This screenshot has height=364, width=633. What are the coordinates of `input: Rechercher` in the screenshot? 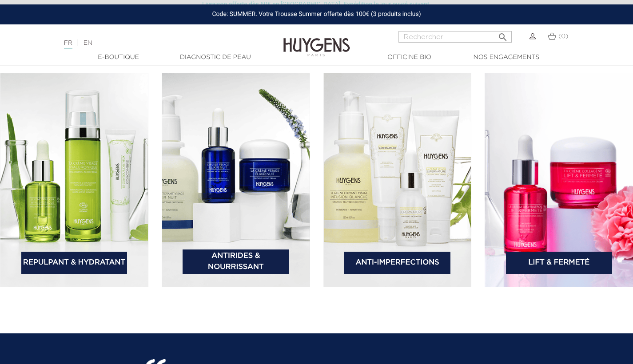 It's located at (455, 37).